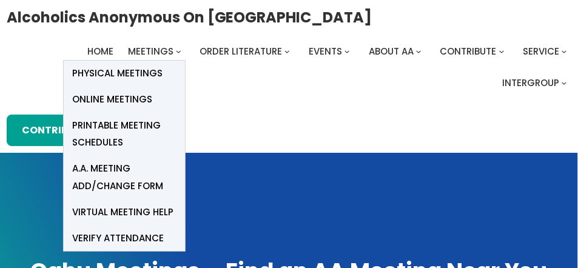 This screenshot has width=578, height=268. I want to click on span: Intergroup, so click(531, 82).